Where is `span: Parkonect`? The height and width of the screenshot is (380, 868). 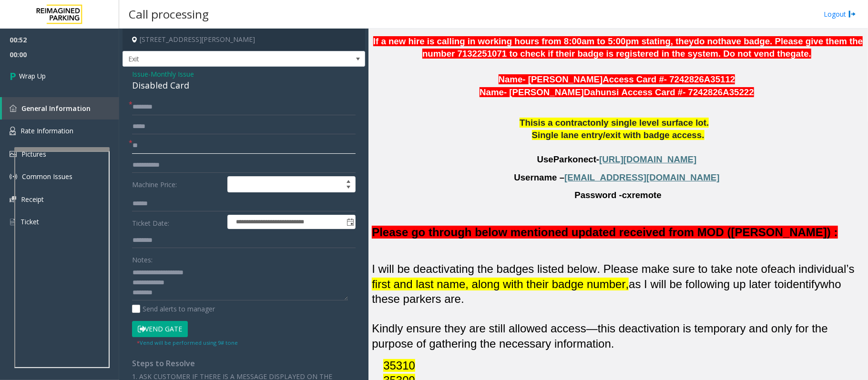 span: Parkonect is located at coordinates (575, 160).